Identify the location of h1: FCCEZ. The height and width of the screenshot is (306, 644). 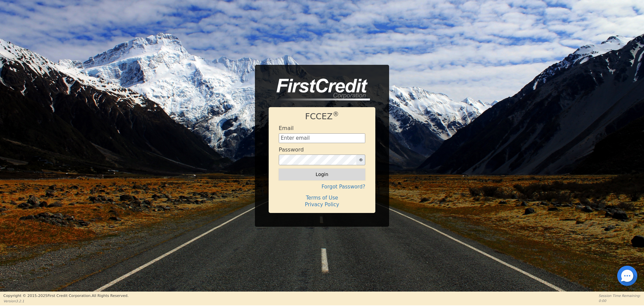
(322, 116).